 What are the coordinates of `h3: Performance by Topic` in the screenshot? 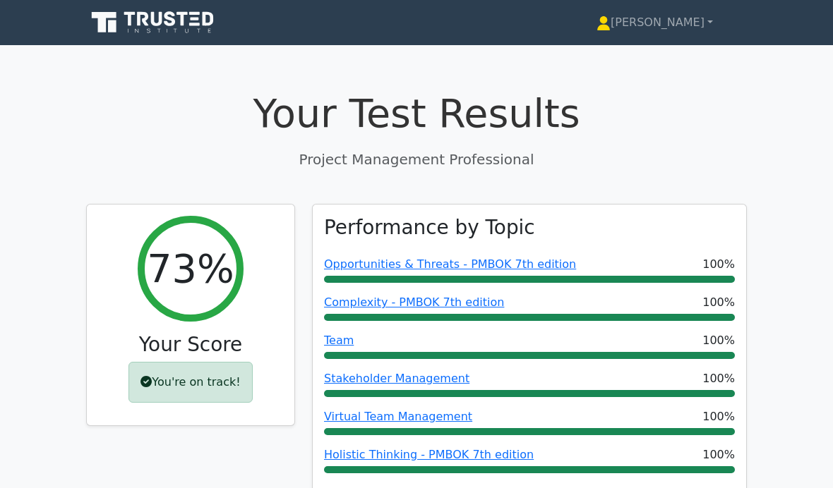 It's located at (429, 227).